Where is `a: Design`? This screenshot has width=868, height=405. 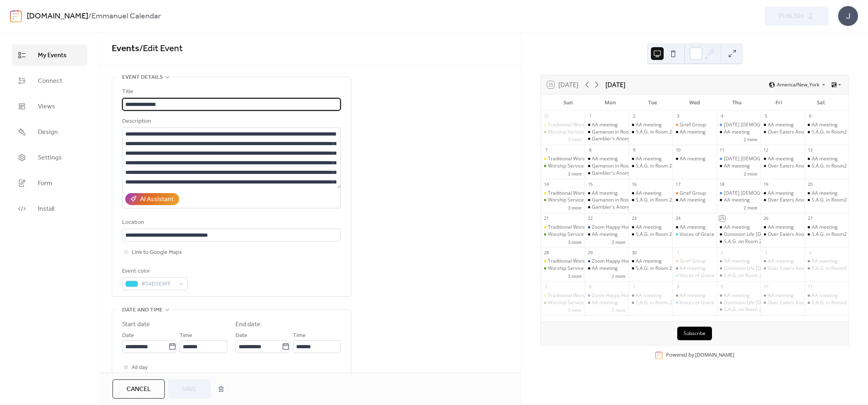 a: Design is located at coordinates (50, 131).